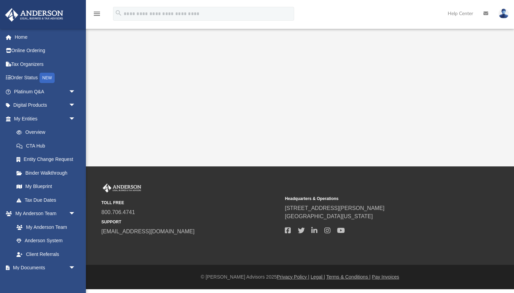 The image size is (514, 293). I want to click on a: Legal |, so click(318, 277).